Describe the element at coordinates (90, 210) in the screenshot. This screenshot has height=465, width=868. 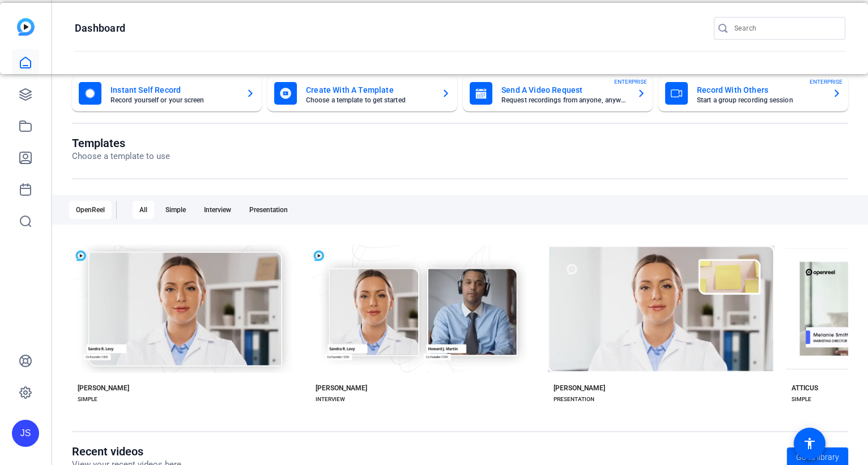
I see `div: OpenReel` at that location.